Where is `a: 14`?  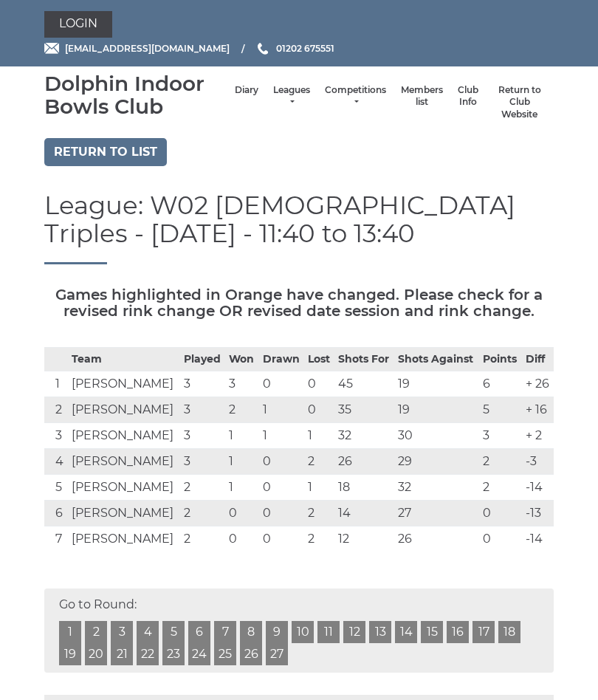
a: 14 is located at coordinates (406, 632).